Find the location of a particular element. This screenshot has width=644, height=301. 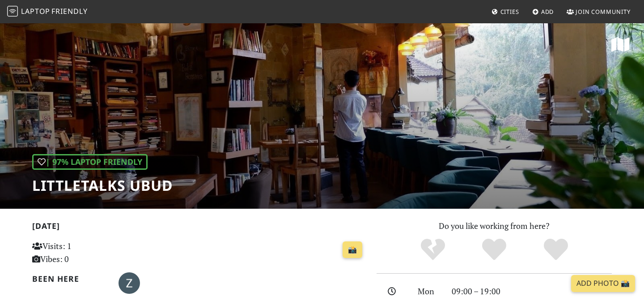

div: | 97% Laptop Friendly is located at coordinates (90, 162).